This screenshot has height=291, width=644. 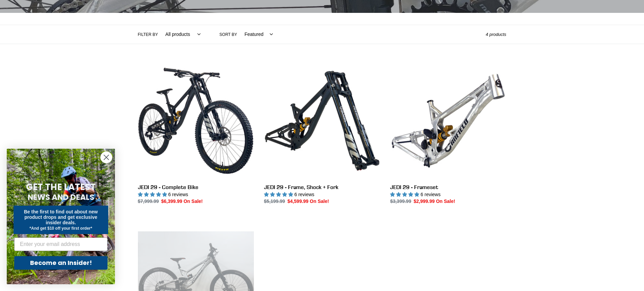 I want to click on input: Enter your email address, so click(x=61, y=244).